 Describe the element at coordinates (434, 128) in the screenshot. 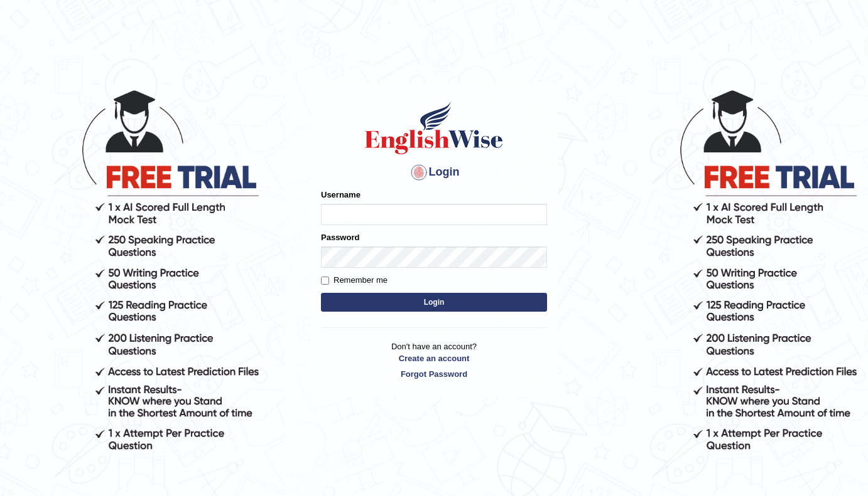

I see `img: Logo of English Wise sign in for intelligent practice with AI` at that location.